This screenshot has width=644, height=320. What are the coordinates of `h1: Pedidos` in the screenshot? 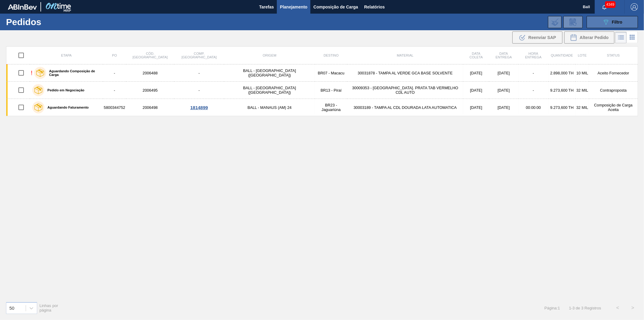 It's located at (52, 22).